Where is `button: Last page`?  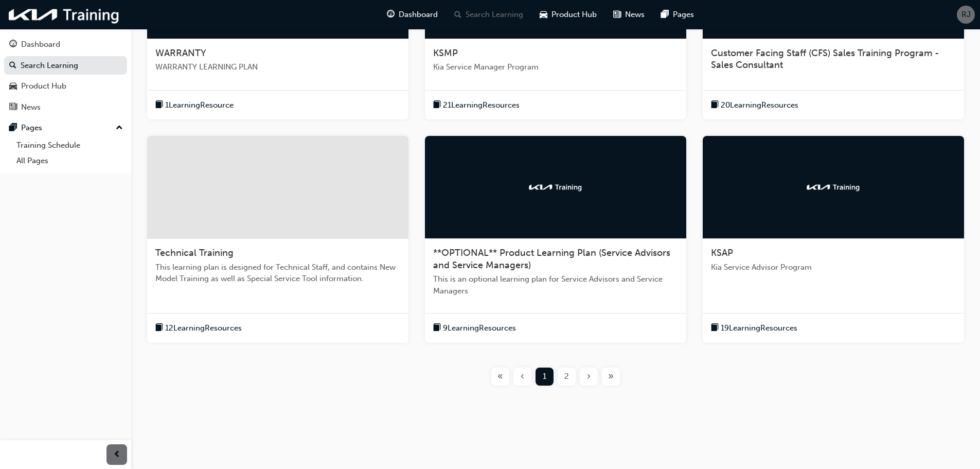
button: Last page is located at coordinates (611, 376).